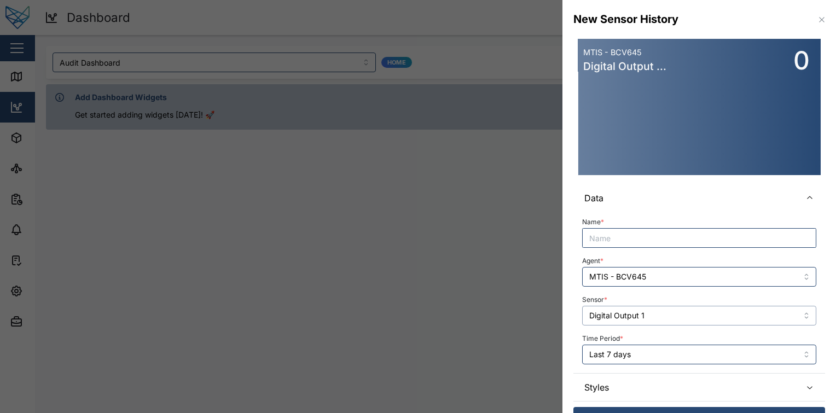 This screenshot has width=836, height=413. What do you see at coordinates (612, 52) in the screenshot?
I see `tspan: MTIS - BCV645` at bounding box center [612, 52].